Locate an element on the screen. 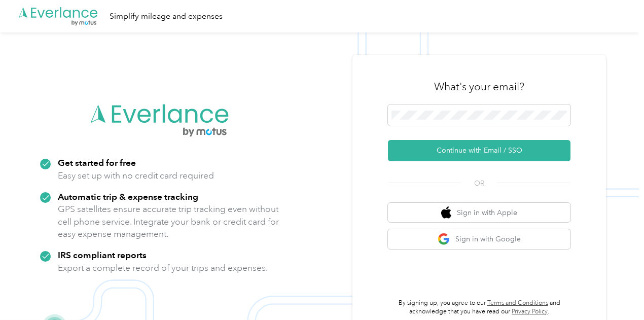  span: OR is located at coordinates (479, 183).